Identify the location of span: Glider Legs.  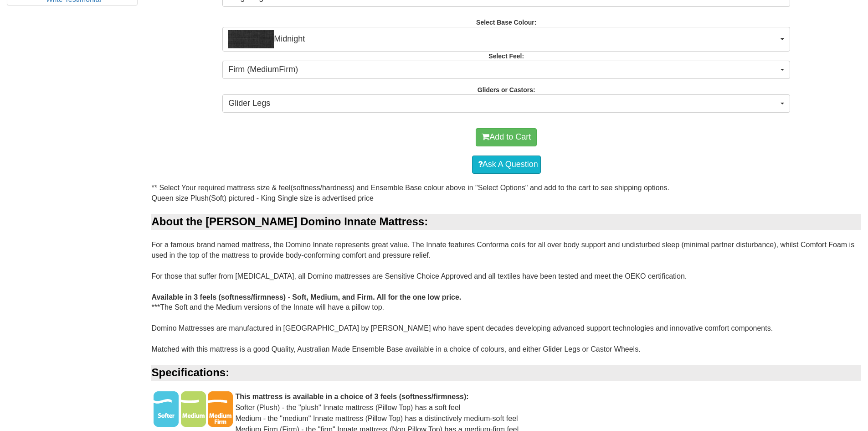
(503, 103).